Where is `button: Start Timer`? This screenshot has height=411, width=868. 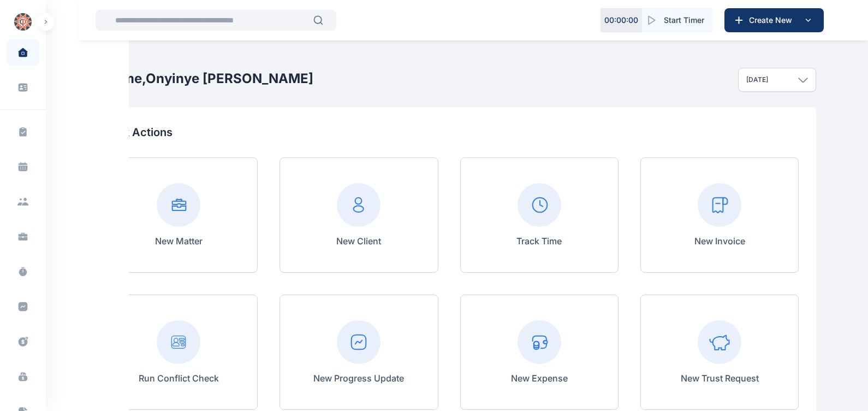 button: Start Timer is located at coordinates (677, 20).